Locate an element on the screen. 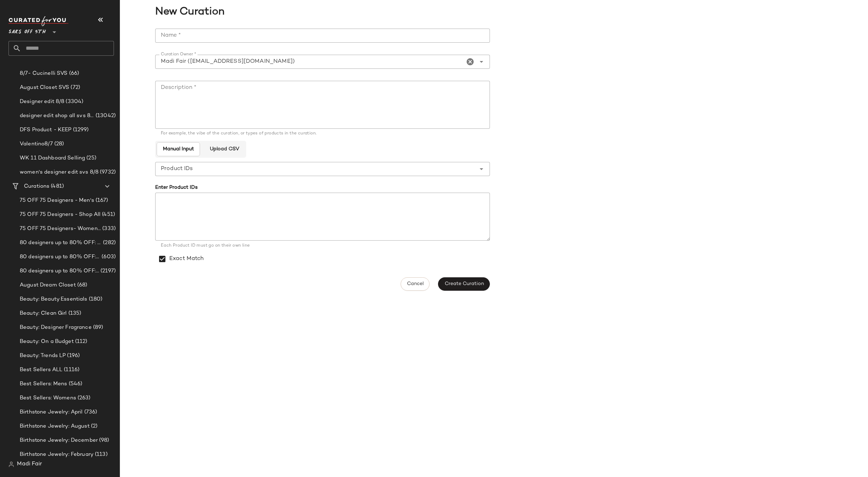  span: (451) is located at coordinates (107, 215).